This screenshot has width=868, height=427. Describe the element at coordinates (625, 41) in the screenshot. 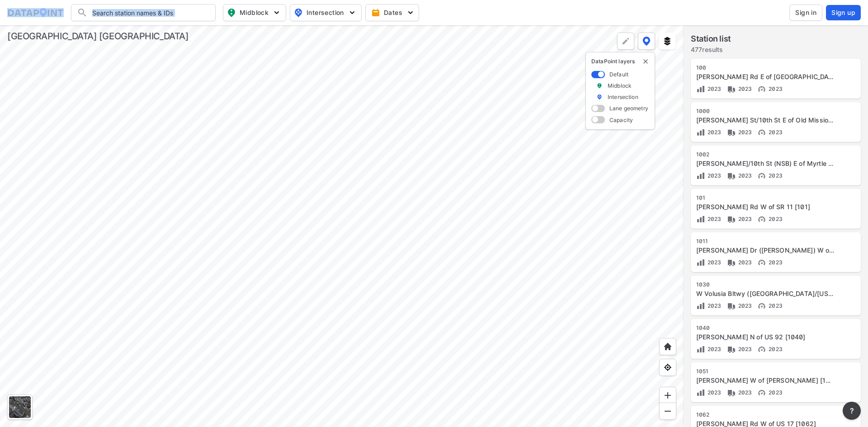

I see `div: Polygon tool` at that location.